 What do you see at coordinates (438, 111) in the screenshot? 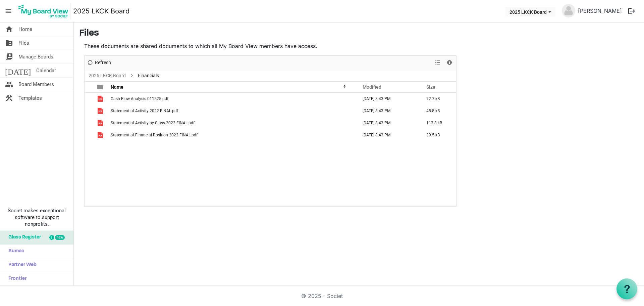
I see `td: 45.8 kB is template cell column header Size` at bounding box center [438, 111].